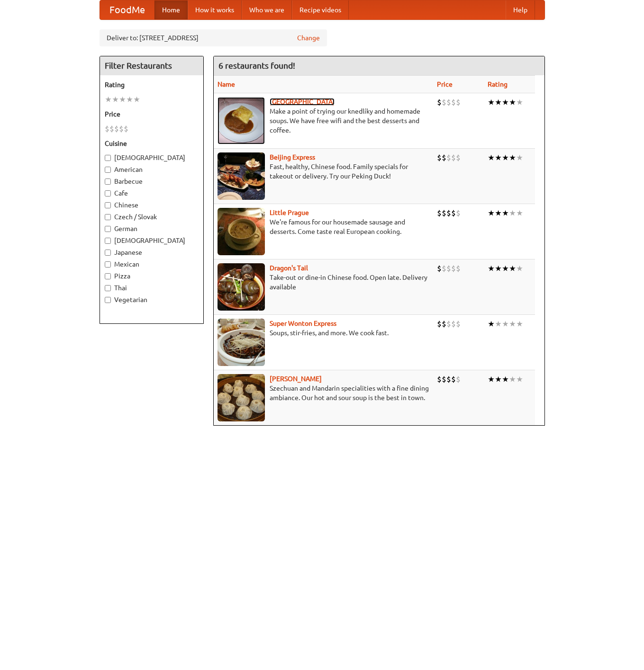 Image resolution: width=644 pixels, height=670 pixels. What do you see at coordinates (152, 276) in the screenshot?
I see `label: Pizza` at bounding box center [152, 276].